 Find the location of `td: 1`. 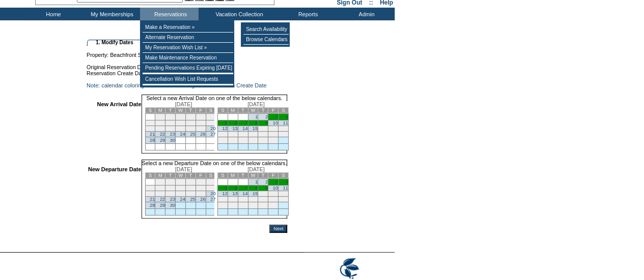

td: 1 is located at coordinates (160, 182).